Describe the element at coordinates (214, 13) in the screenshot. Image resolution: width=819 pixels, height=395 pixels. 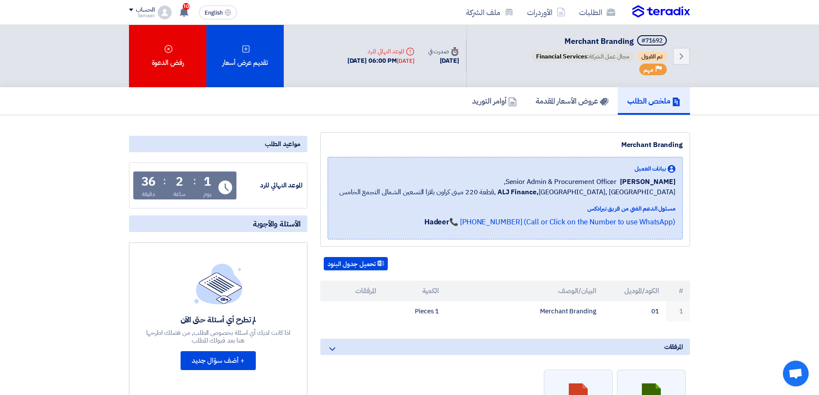
I see `span: English` at that location.